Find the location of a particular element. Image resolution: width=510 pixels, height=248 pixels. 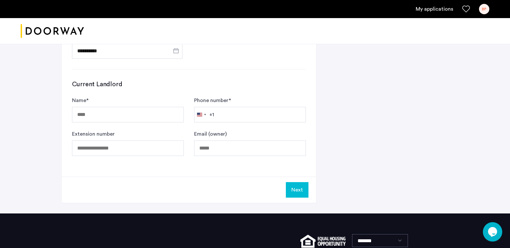

label: Phone number * is located at coordinates (212, 100).